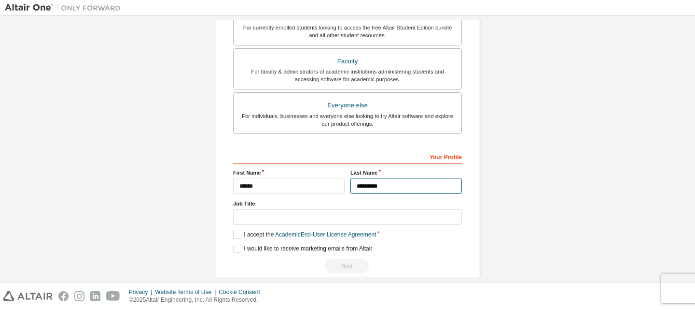 This screenshot has height=310, width=695. I want to click on div: Privacy, so click(142, 292).